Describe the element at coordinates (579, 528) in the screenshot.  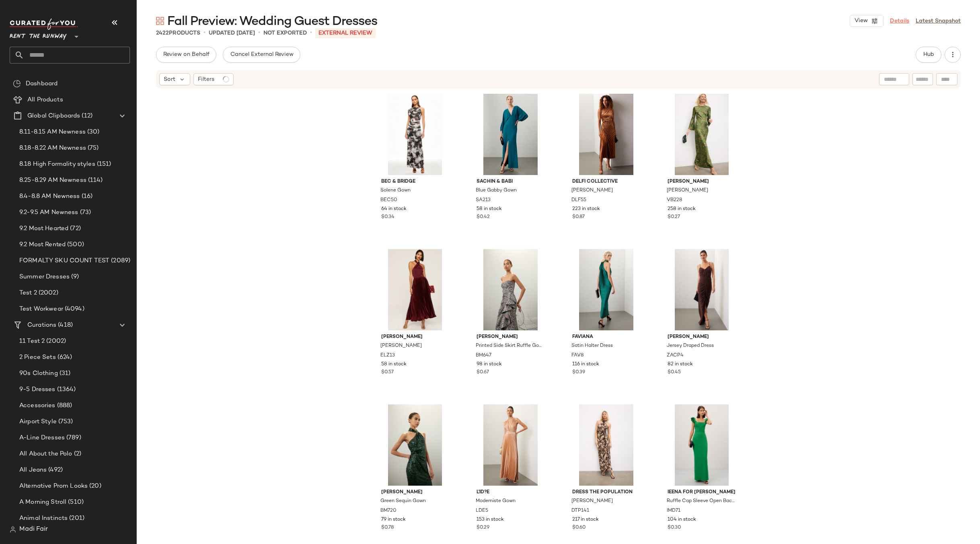
I see `span: $0.60` at that location.